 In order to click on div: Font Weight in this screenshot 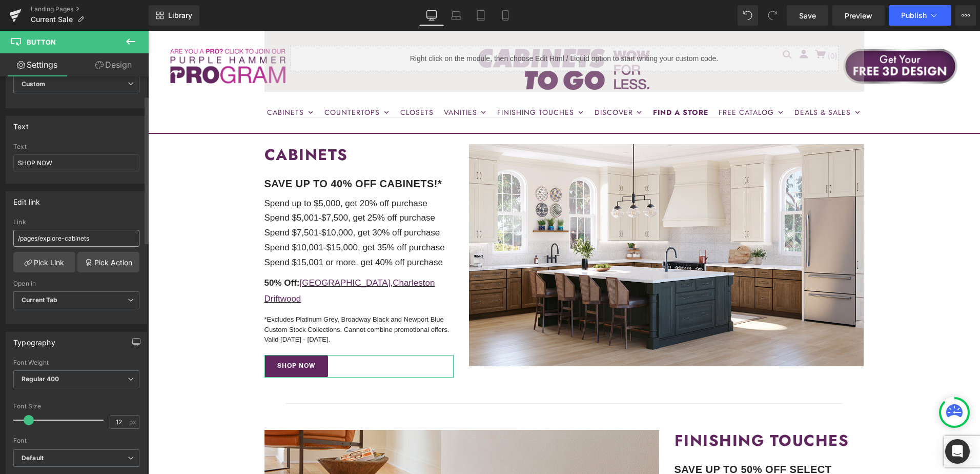, I will do `click(76, 363)`.